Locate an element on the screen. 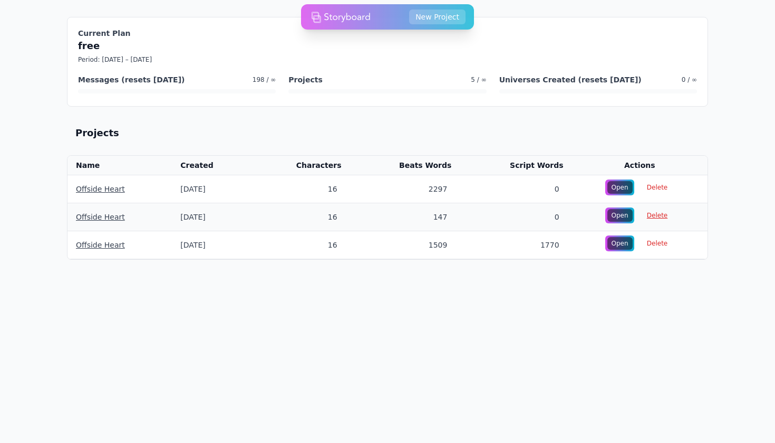  th: Created is located at coordinates (212, 165).